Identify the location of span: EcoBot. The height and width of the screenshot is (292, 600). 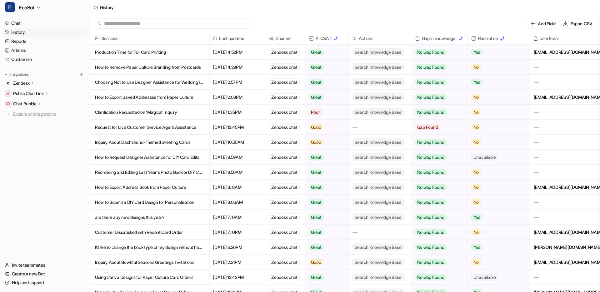
(27, 7).